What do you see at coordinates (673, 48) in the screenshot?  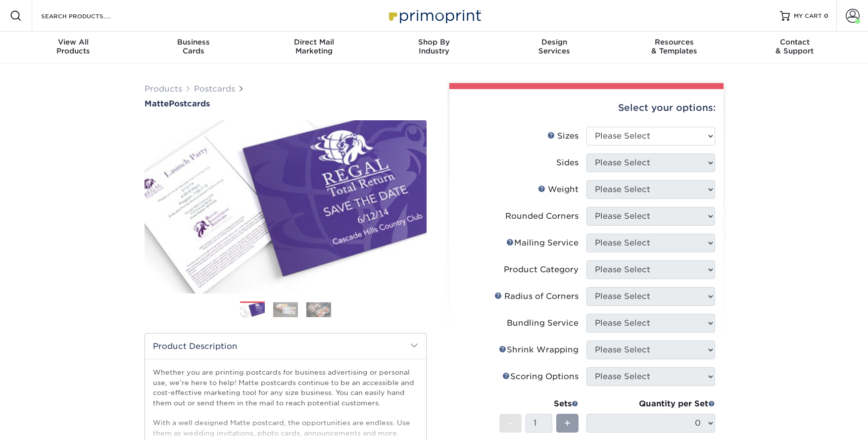 I see `a: Resources& Templates` at bounding box center [673, 48].